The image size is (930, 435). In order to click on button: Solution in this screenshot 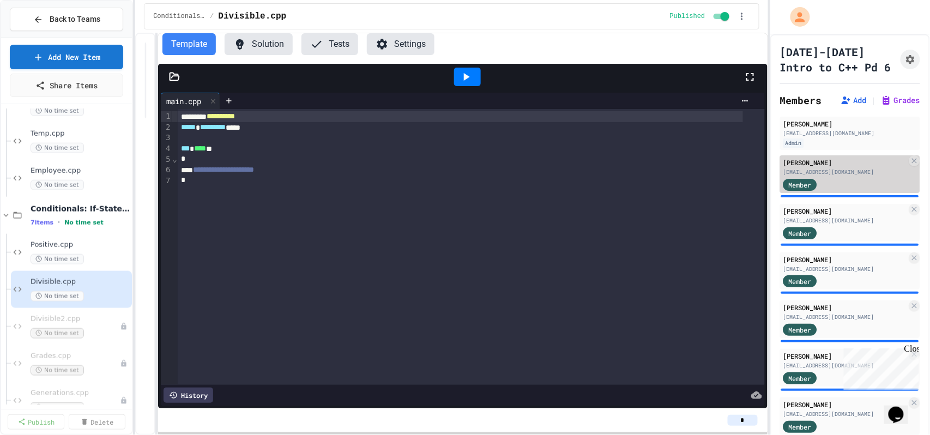, I will do `click(258, 44)`.